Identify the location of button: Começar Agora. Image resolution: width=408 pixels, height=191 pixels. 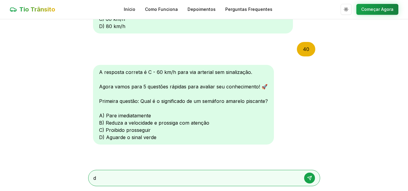
(377, 9).